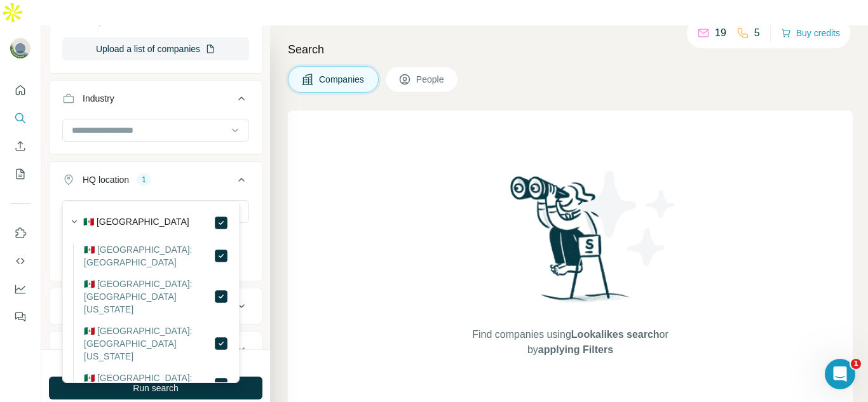  What do you see at coordinates (105, 180) in the screenshot?
I see `div: HQ location` at bounding box center [105, 180].